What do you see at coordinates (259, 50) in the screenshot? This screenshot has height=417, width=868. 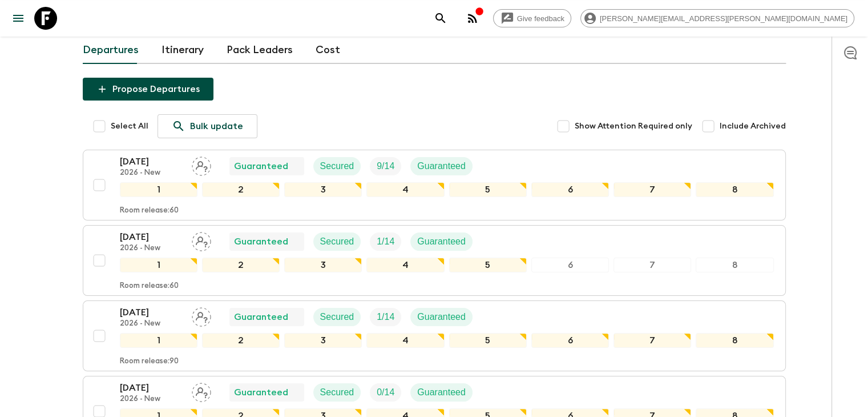 I see `a: Pack Leaders` at bounding box center [259, 50].